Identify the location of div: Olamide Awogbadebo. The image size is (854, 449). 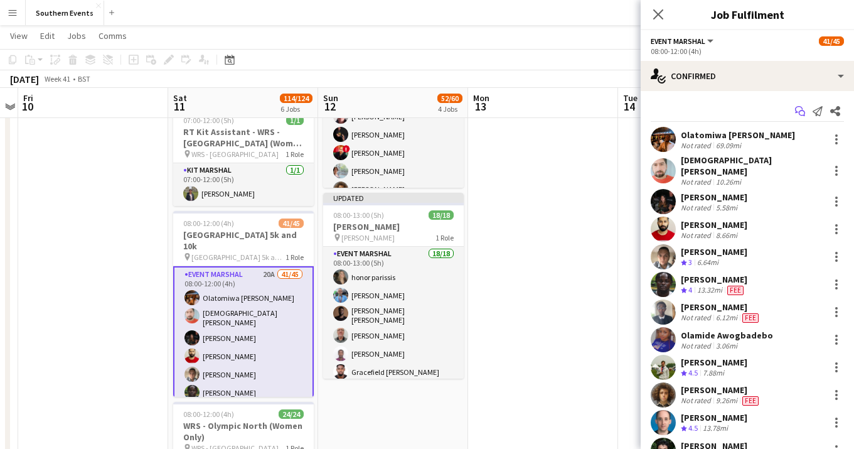
(727, 335).